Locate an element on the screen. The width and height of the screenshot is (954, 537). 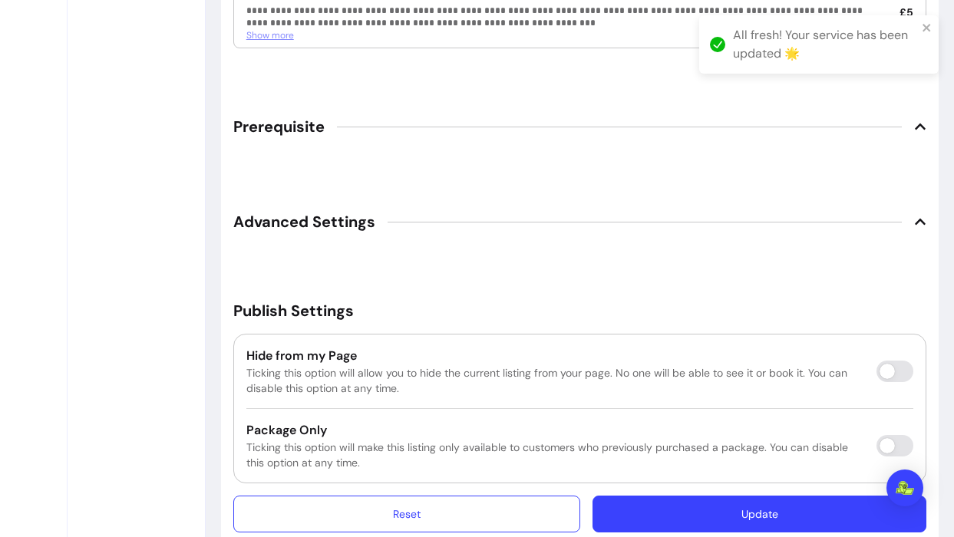
p: Ticking this option will allow you to hide the current listing from your page. No one will be abl... is located at coordinates (556, 381).